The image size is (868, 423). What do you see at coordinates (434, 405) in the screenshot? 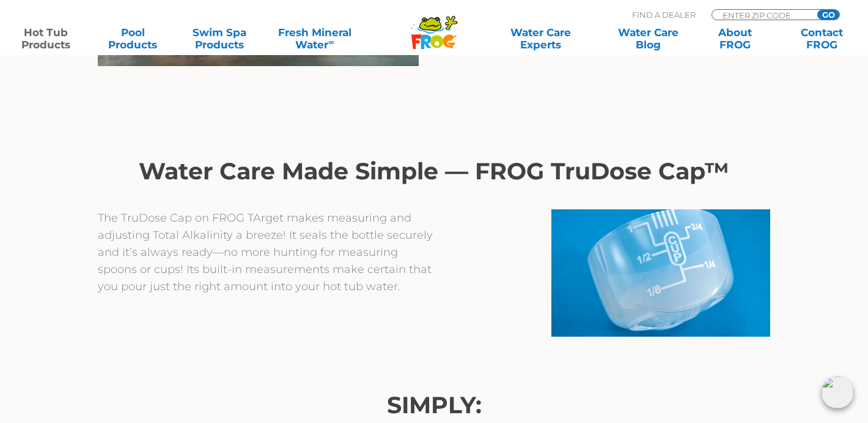
I see `h2: SIMPLY:` at bounding box center [434, 405].